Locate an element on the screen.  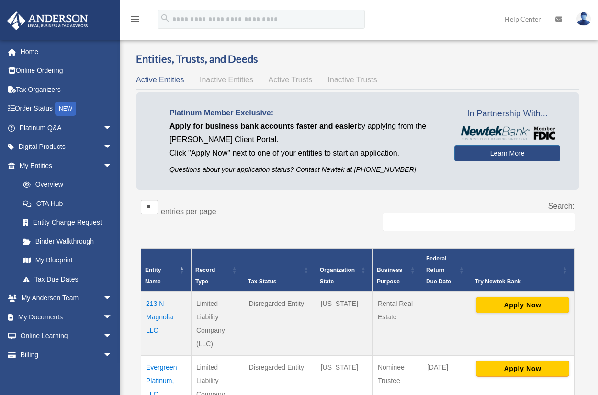
span: Try Newtek Bank is located at coordinates (517, 281).